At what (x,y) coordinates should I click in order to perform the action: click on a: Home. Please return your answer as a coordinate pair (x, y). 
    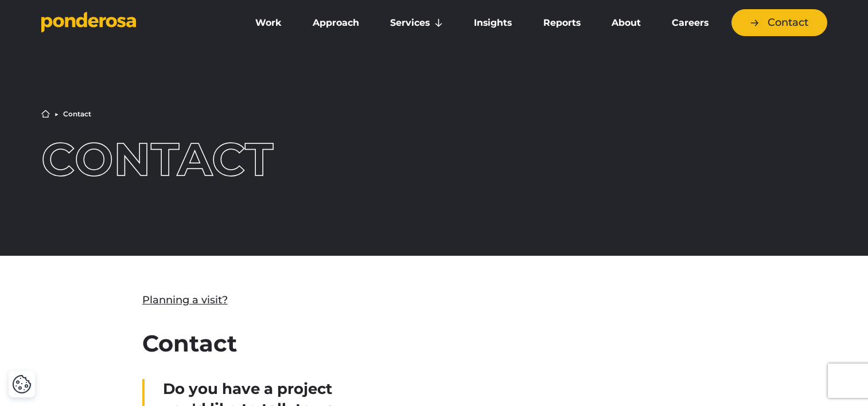
    Looking at the image, I should click on (45, 114).